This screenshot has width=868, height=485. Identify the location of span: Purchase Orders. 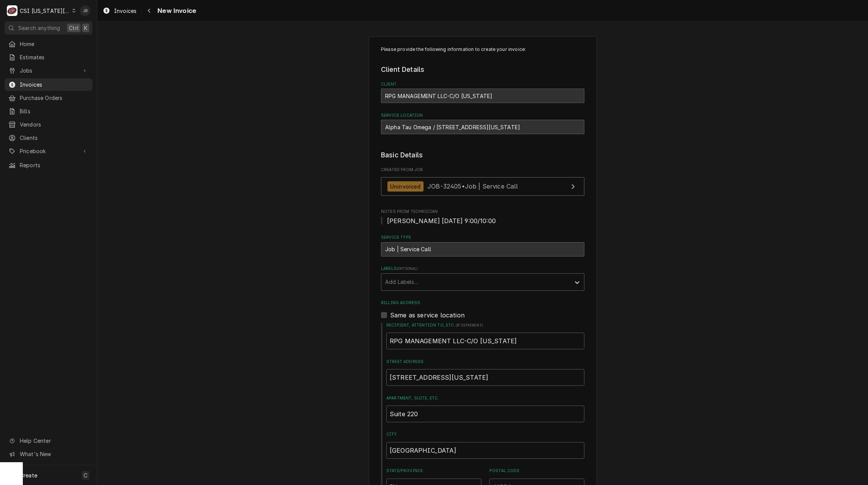
(54, 98).